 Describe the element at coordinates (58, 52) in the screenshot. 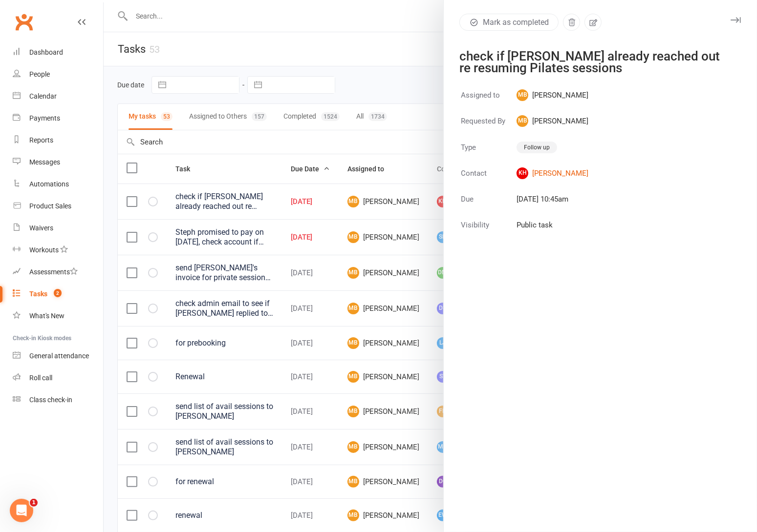

I see `a: Dashboard` at that location.